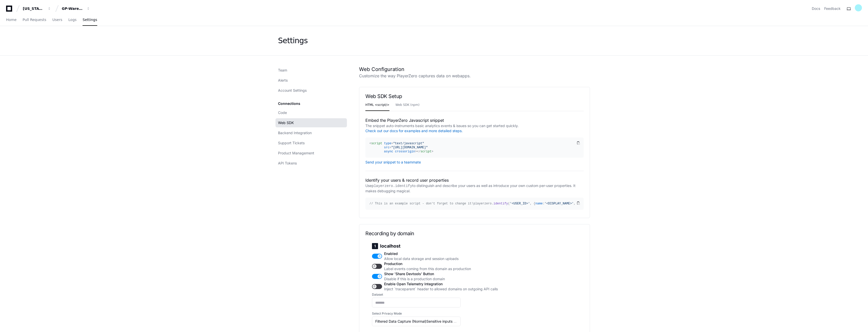 Image resolution: width=868 pixels, height=332 pixels. Describe the element at coordinates (435, 295) in the screenshot. I see `label: Dataset` at that location.